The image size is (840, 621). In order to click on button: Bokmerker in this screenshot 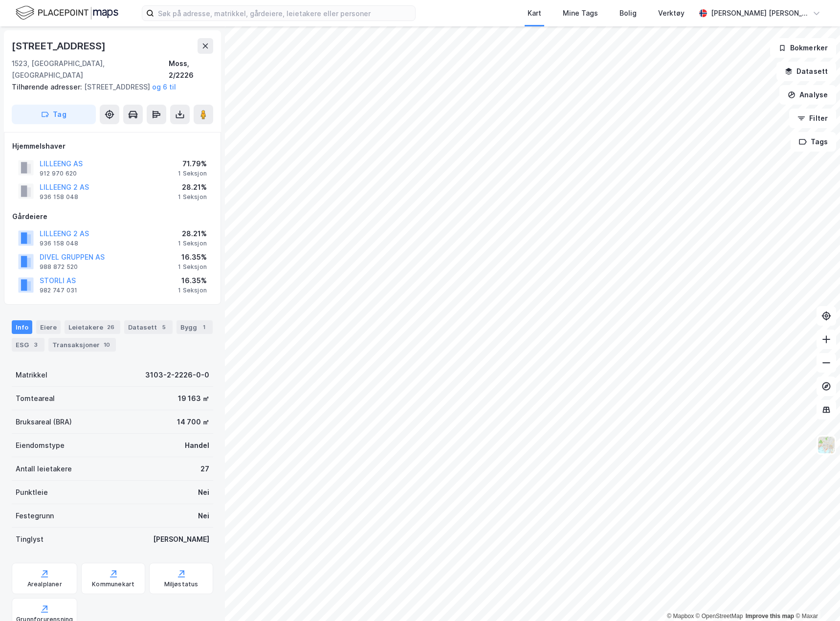, I will do `click(802, 48)`.